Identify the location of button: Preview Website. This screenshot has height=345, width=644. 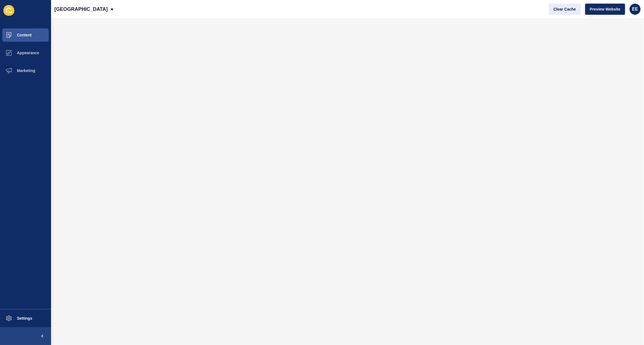
(605, 9).